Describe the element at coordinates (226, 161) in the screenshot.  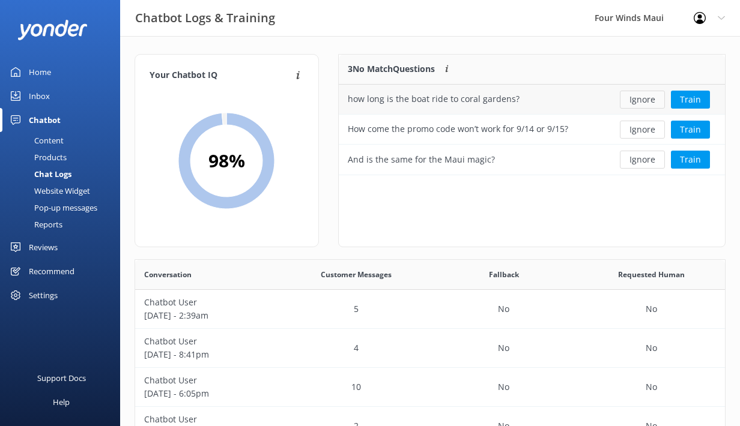
I see `h2: 98 %` at that location.